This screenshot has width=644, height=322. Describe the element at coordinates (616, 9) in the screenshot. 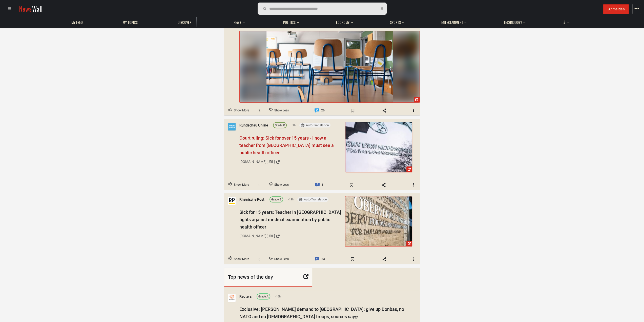

I see `span: Anmelden` at that location.